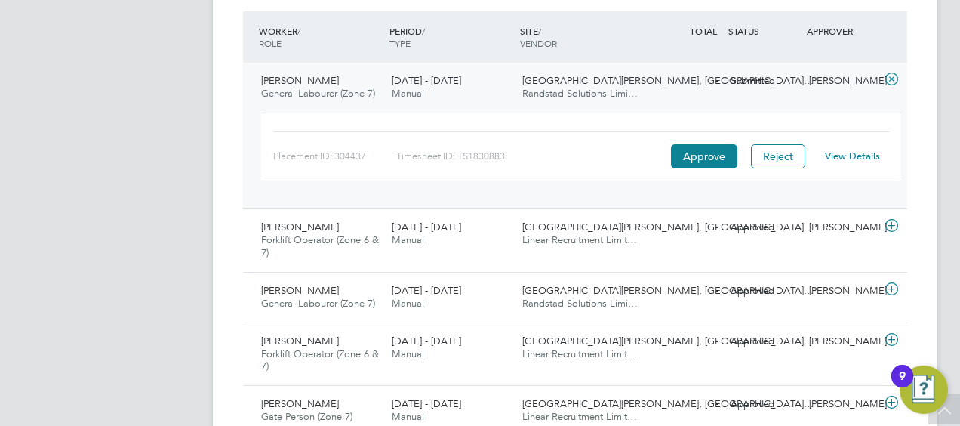 The height and width of the screenshot is (426, 960). Describe the element at coordinates (334, 156) in the screenshot. I see `div: Placement ID: 304437` at that location.